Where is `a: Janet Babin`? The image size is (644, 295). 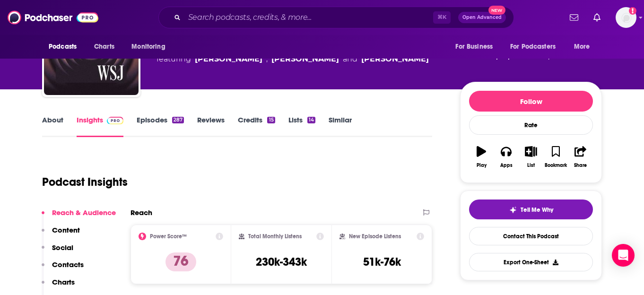
a: Janet Babin is located at coordinates (305, 59).